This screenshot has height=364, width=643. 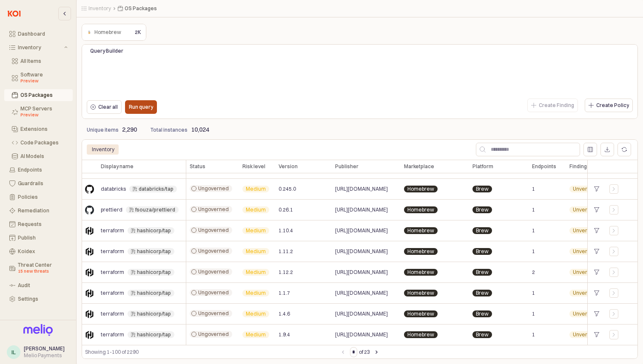 I want to click on button: Publish, so click(x=38, y=238).